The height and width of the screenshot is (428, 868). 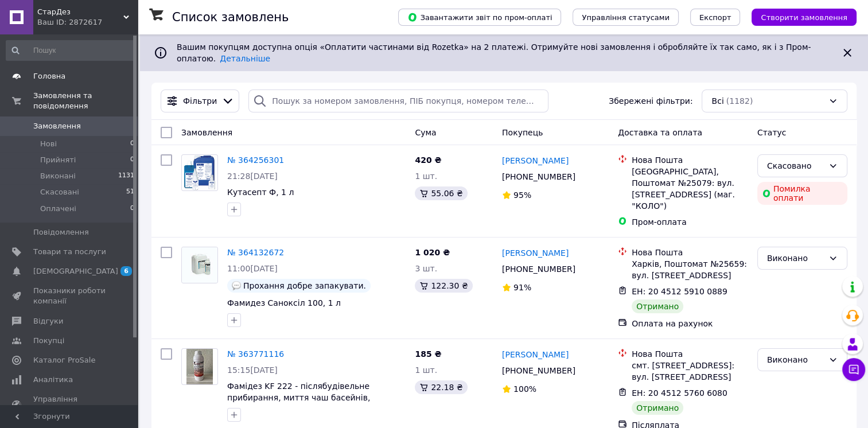 What do you see at coordinates (521, 132) in the screenshot?
I see `span: Покупець` at bounding box center [521, 132].